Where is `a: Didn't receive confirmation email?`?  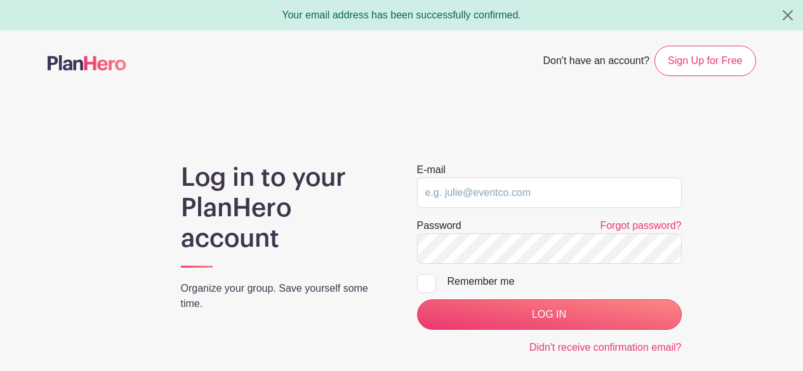 a: Didn't receive confirmation email? is located at coordinates (606, 347).